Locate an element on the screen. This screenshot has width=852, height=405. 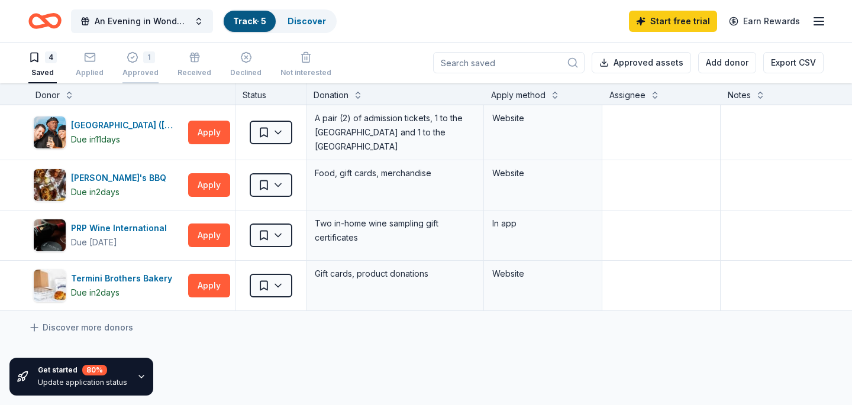
div: Two in-home wine sampling gift certificates is located at coordinates (395, 231).